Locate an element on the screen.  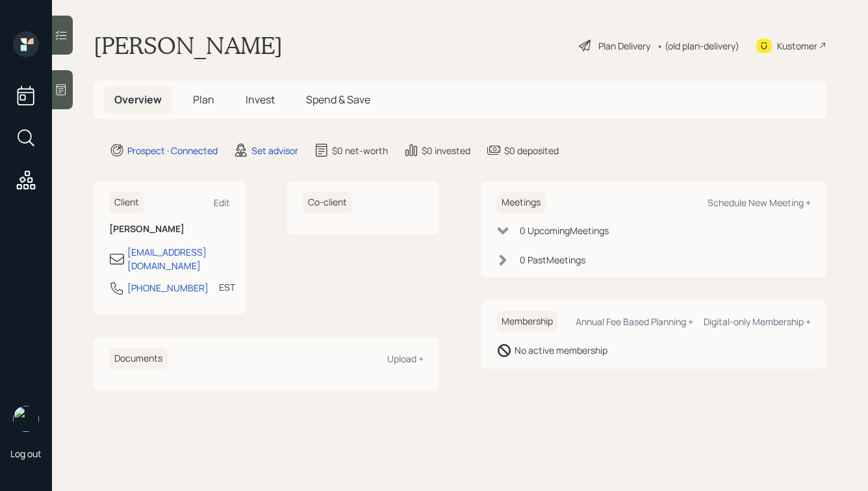
div: • (old plan-delivery) is located at coordinates (698, 46).